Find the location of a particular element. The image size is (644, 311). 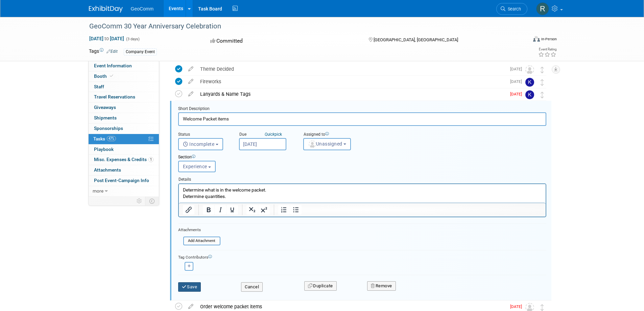

button: Italic is located at coordinates (220, 209).